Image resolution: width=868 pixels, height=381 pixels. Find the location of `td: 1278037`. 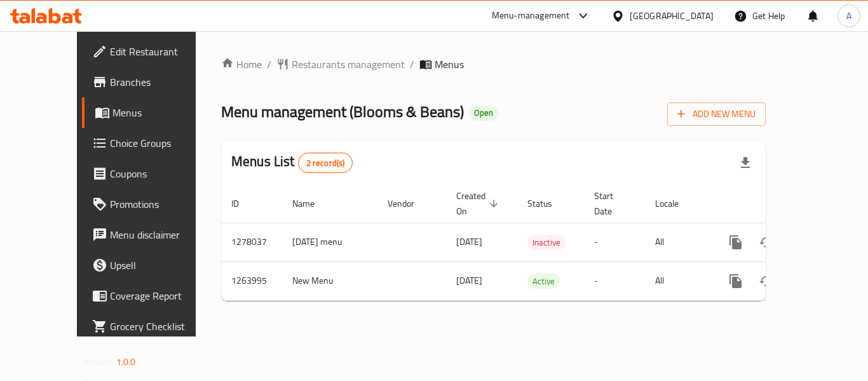

td: 1278037 is located at coordinates (252, 242).